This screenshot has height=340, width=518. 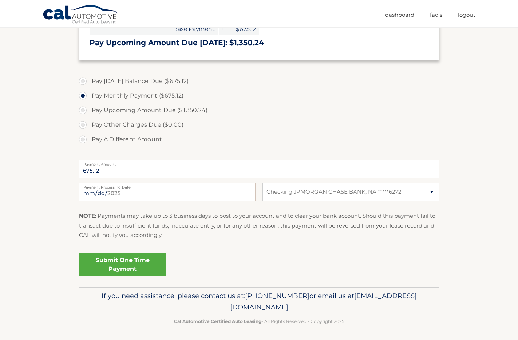 I want to click on label: Pay A Different Amount, so click(x=259, y=139).